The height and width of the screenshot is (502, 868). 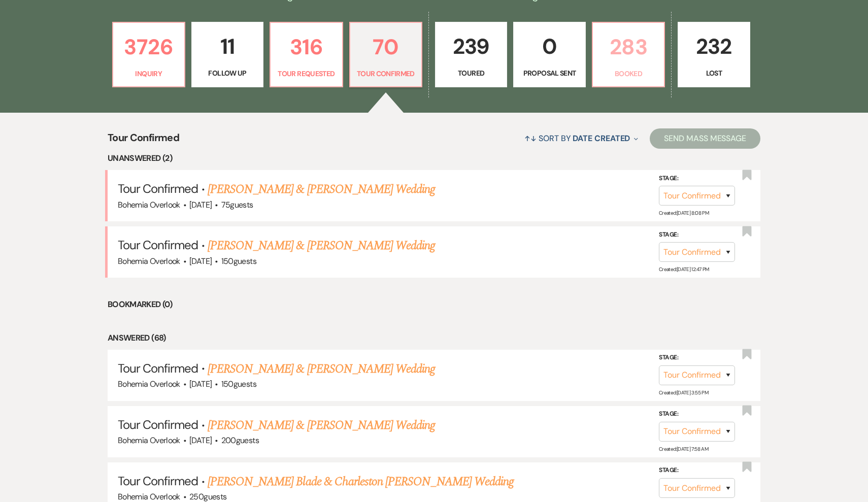 What do you see at coordinates (714, 55) in the screenshot?
I see `a: 232Lost` at bounding box center [714, 55].